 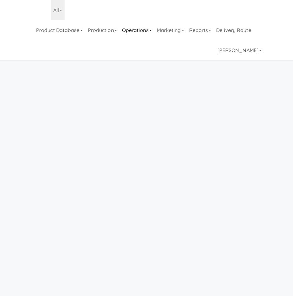 What do you see at coordinates (170, 30) in the screenshot?
I see `a: Marketing` at bounding box center [170, 30].